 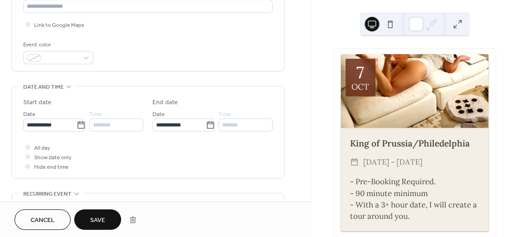 I want to click on div: - Pre-Booking Required. - 90 minute minimum - With a 3+ hour date, I will create a tour around you., so click(x=415, y=199).